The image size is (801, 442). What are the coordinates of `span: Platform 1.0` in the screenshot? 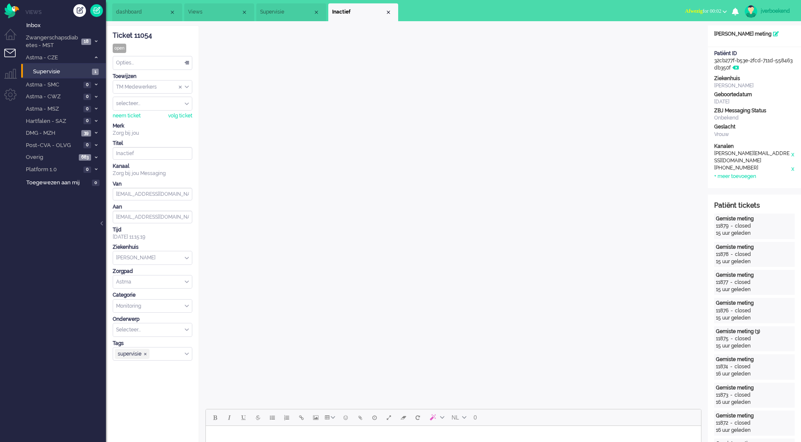 It's located at (53, 169).